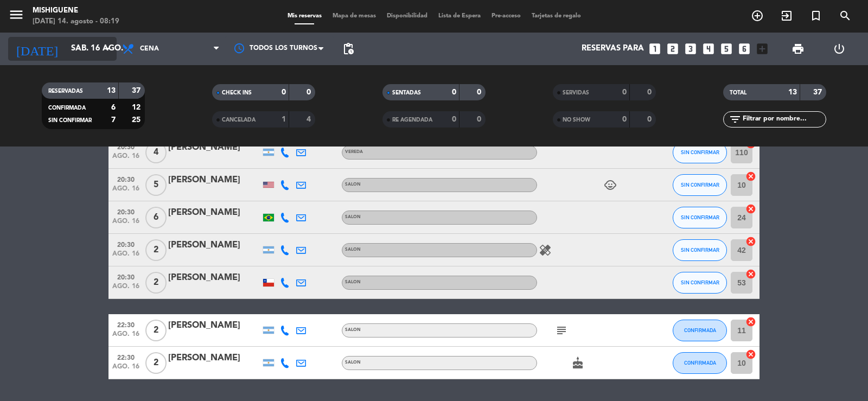  Describe the element at coordinates (156, 218) in the screenshot. I see `span: 6` at that location.